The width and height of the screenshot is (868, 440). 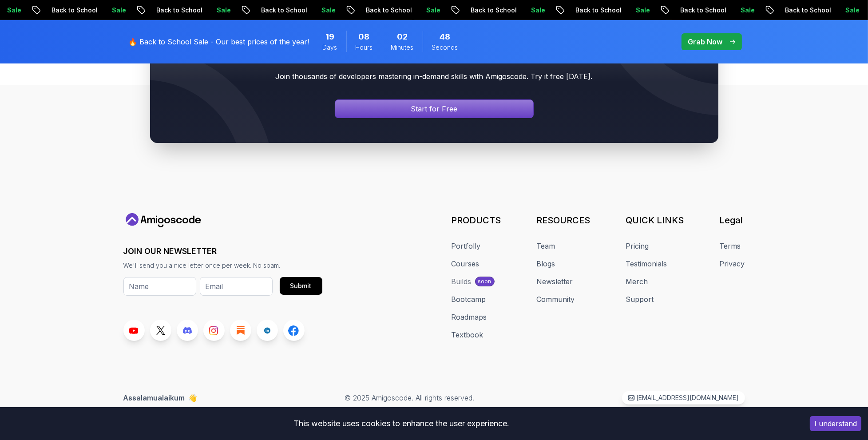 I want to click on a: Privacy, so click(x=732, y=263).